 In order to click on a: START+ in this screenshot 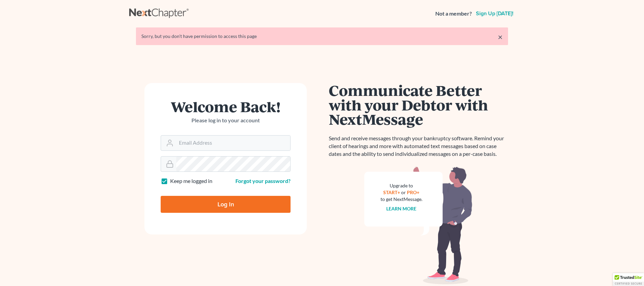, I will do `click(392, 192)`.